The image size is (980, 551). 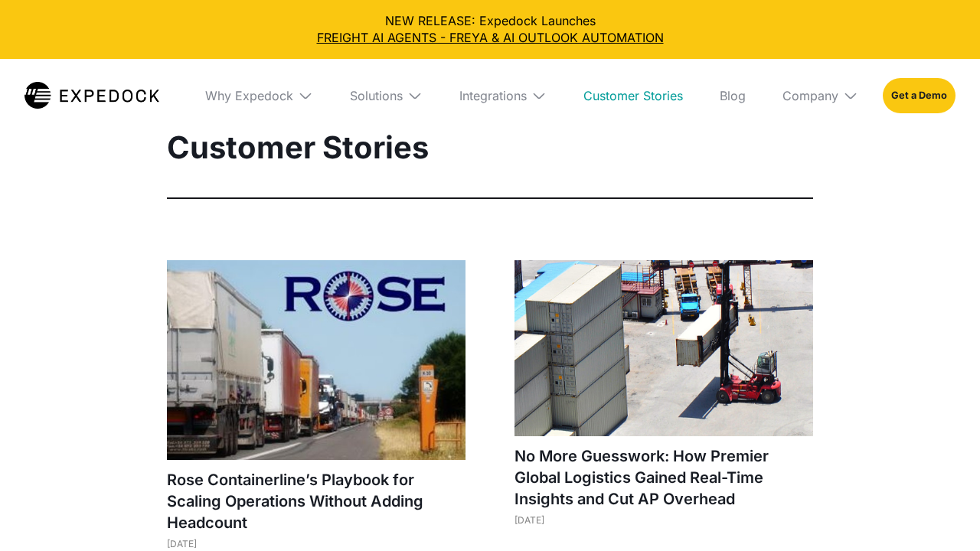 I want to click on div: NEW RELEASE: Expedock Launches, so click(x=490, y=29).